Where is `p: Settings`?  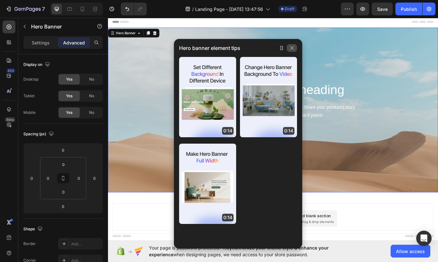
p: Settings is located at coordinates (41, 43).